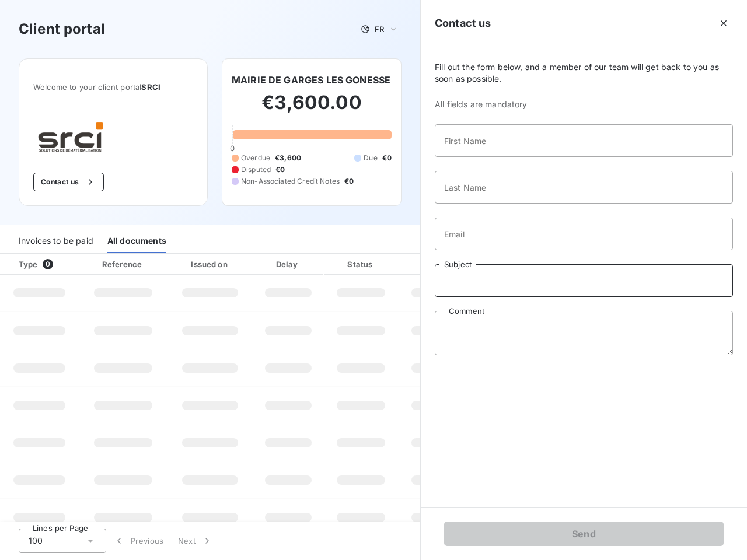 The image size is (747, 560). Describe the element at coordinates (311, 80) in the screenshot. I see `h6: MAIRIE DE GARGES LES GONESSE` at that location.